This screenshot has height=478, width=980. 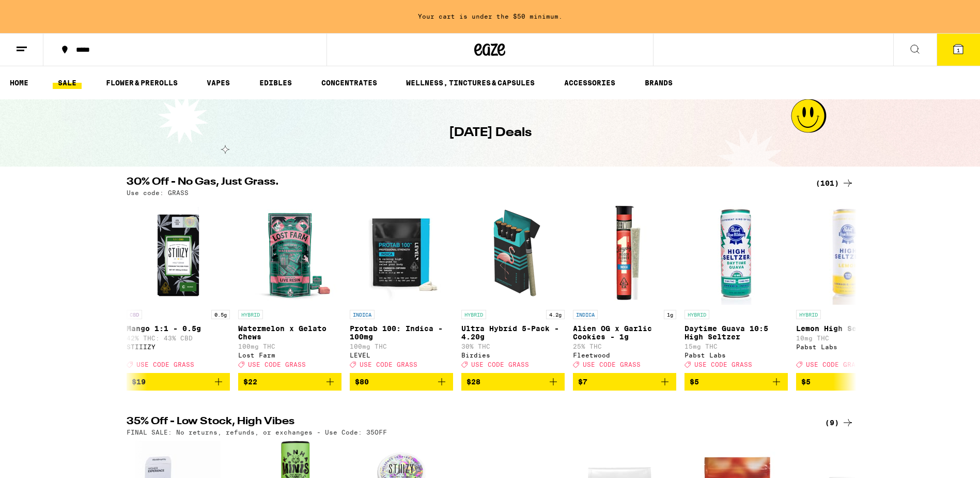 I want to click on div: STIIIZY, so click(x=178, y=346).